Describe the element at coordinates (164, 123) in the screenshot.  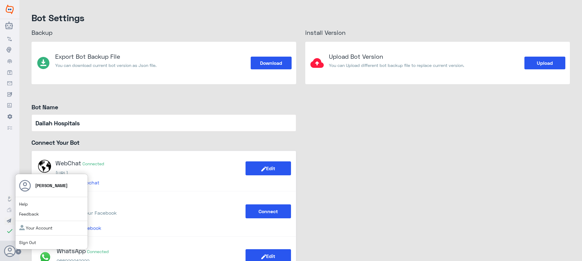
I see `input: Dallah Hospitals` at that location.